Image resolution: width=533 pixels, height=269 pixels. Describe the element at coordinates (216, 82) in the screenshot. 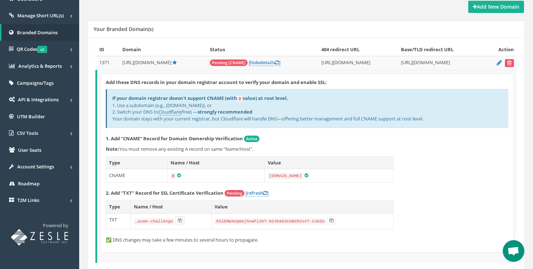

I see `strong: Add these DNS records in your domain registrar account to verify your domain and enable SSL:` at that location.